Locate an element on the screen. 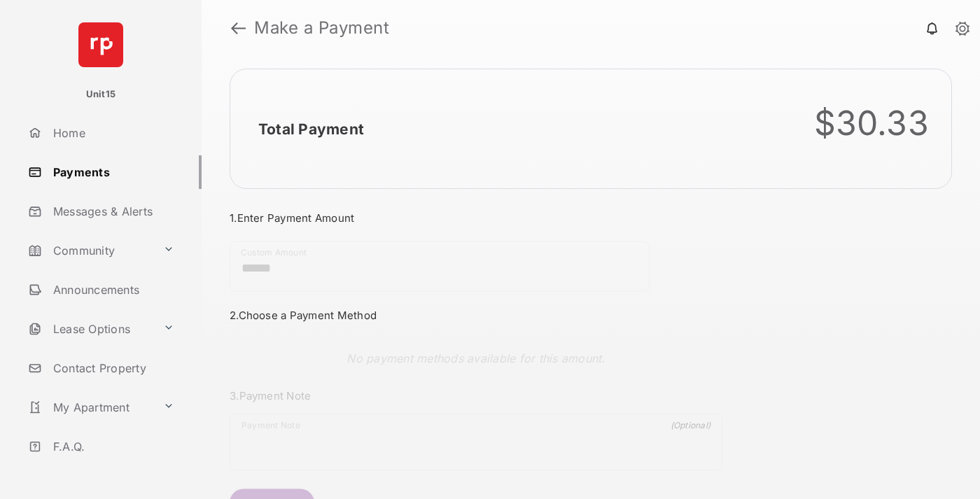 The width and height of the screenshot is (980, 499). h3: 3. Payment Note is located at coordinates (476, 395).